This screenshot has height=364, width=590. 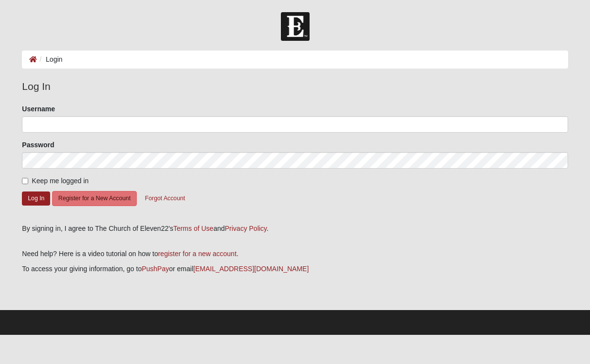 I want to click on input: Keep me logged in, so click(x=25, y=181).